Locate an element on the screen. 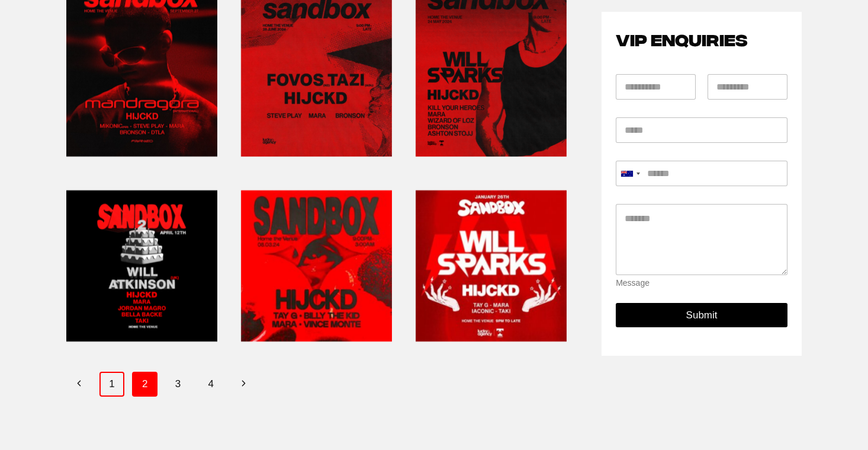 This screenshot has height=450, width=868. span: 2 is located at coordinates (144, 384).